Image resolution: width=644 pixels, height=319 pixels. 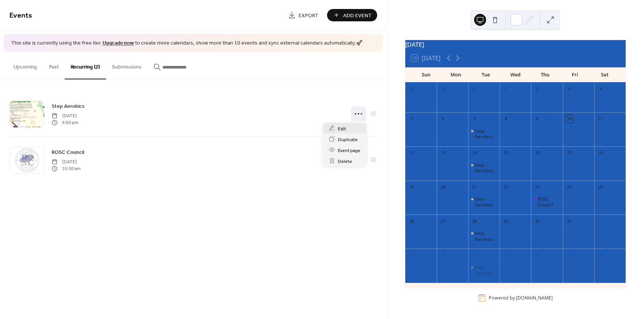 What do you see at coordinates (118, 43) in the screenshot?
I see `a: Upgrade now` at bounding box center [118, 43].